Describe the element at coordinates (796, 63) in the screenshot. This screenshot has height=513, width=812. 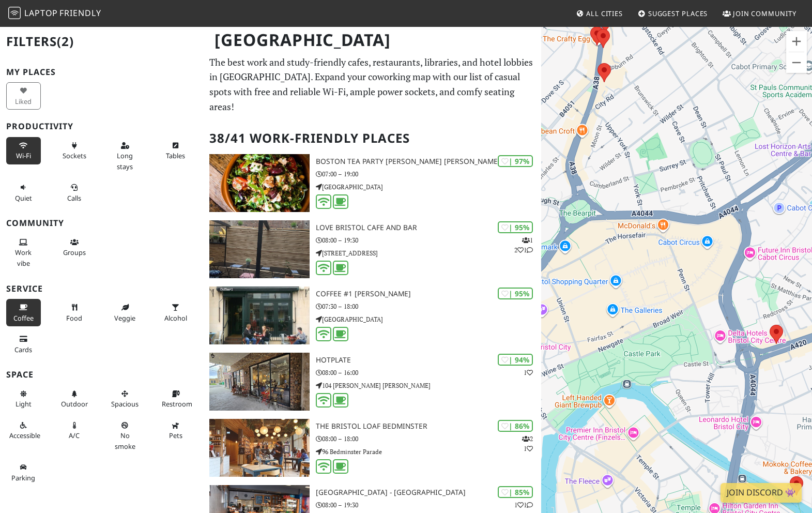
I see `button: Zoom out` at that location.